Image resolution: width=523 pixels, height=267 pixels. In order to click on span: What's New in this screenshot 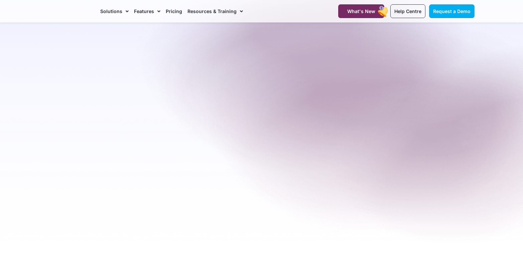, I will do `click(361, 11)`.